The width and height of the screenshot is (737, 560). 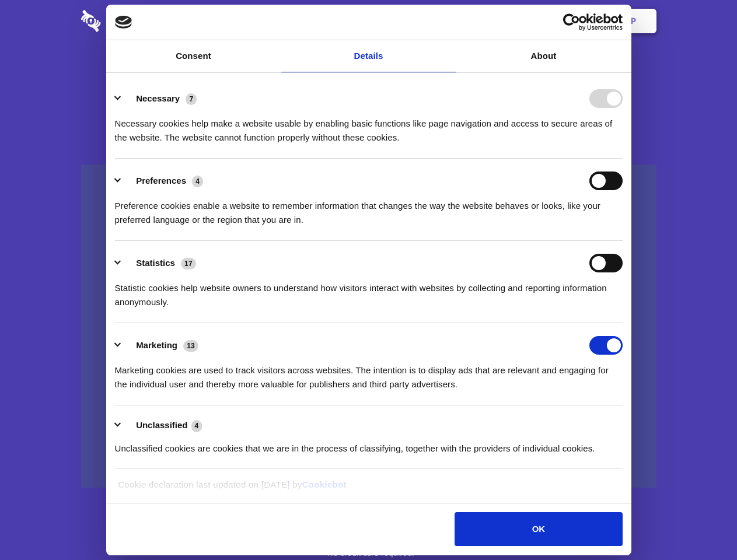 What do you see at coordinates (191, 99) in the screenshot?
I see `span: 7` at bounding box center [191, 99].